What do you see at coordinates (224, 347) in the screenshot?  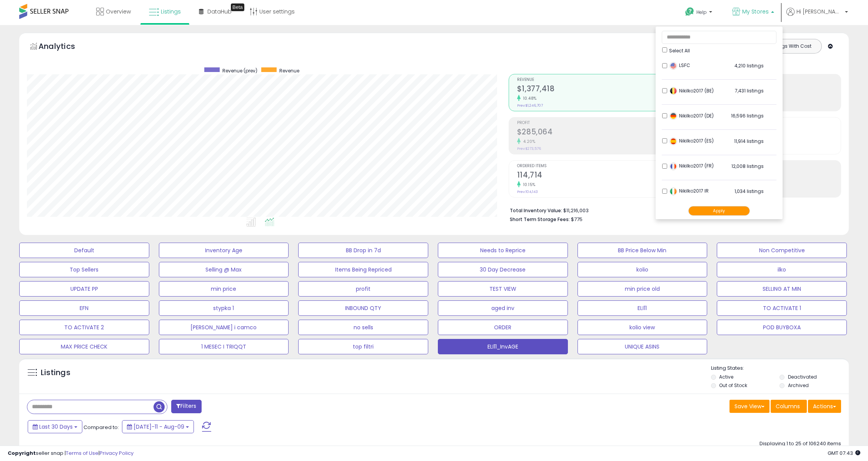 I see `button: 1 MESEC I TRIQQT` at bounding box center [224, 347].